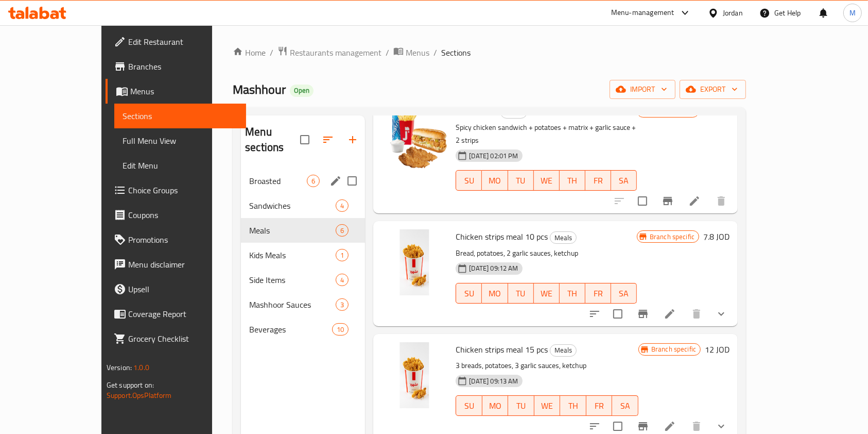  I want to click on a: Edit Menu, so click(180, 165).